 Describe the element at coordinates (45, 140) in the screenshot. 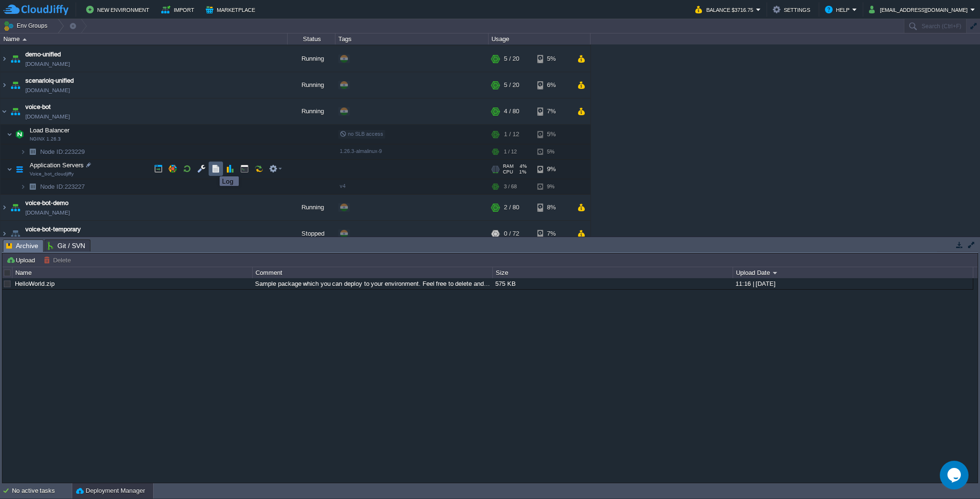

I see `span: NGINX 1.26.3` at that location.